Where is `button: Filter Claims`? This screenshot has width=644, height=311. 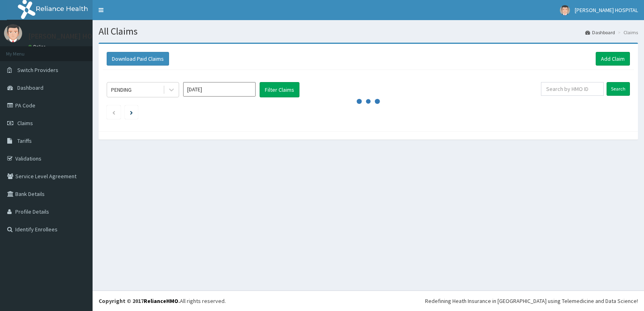 button: Filter Claims is located at coordinates (279, 90).